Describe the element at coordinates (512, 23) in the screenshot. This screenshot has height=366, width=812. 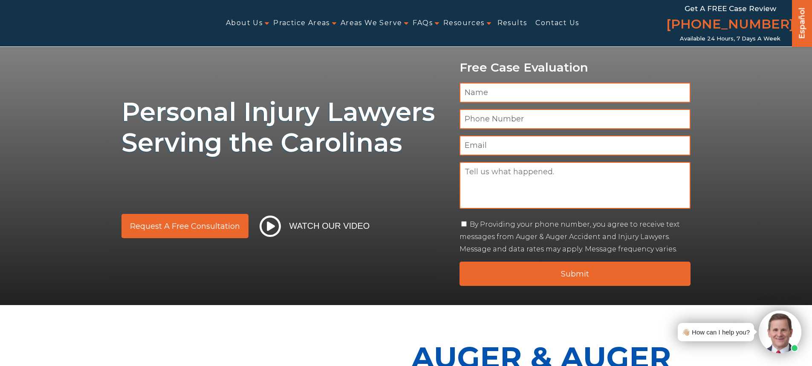
I see `a: Results` at that location.